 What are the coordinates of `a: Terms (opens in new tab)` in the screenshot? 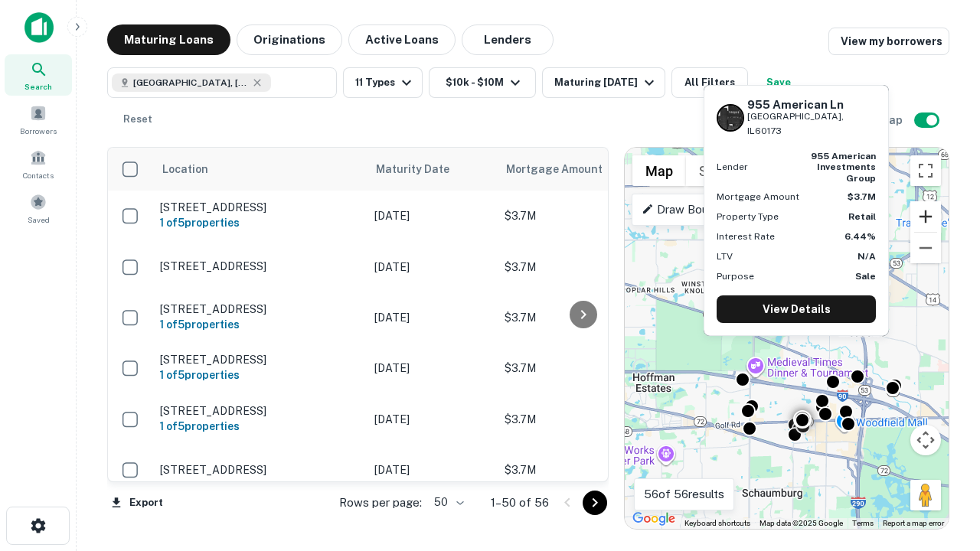 It's located at (863, 523).